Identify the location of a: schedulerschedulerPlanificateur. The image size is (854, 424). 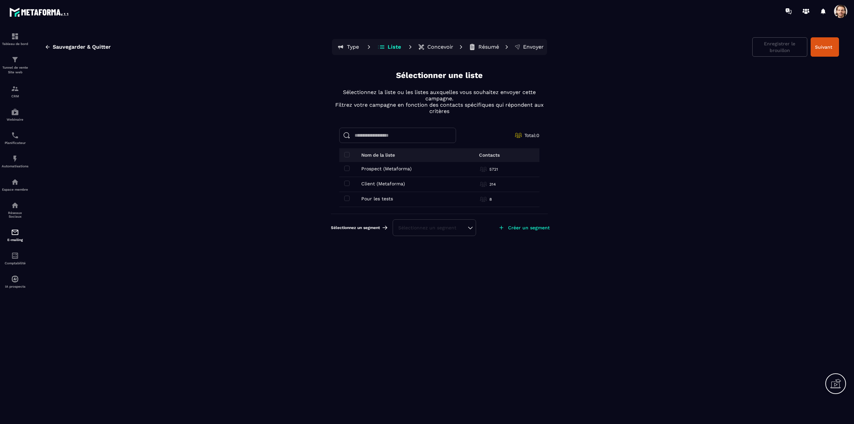
(15, 138).